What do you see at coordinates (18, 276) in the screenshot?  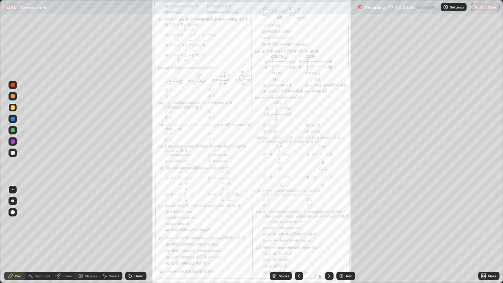 I see `div: Pen` at bounding box center [18, 276].